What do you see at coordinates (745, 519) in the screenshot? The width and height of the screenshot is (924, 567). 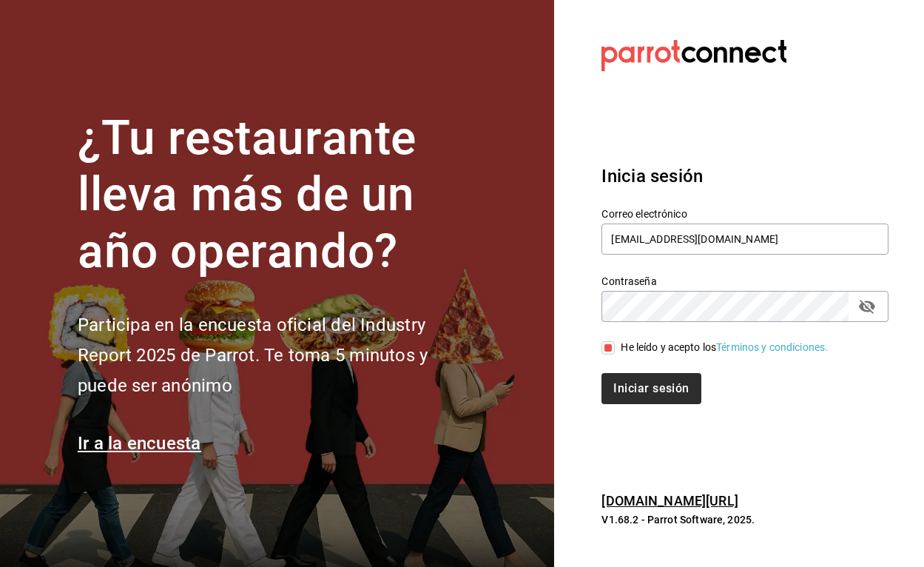 I see `p: V1.68.2 - Parrot Software, 2025.` at bounding box center [745, 519].